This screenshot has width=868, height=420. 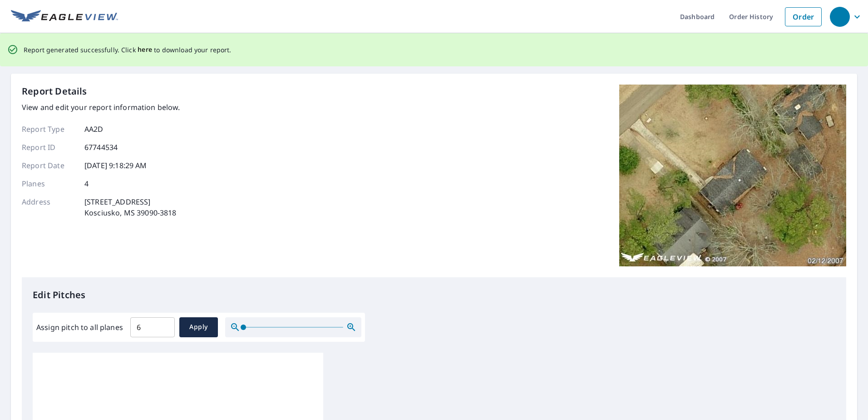 I want to click on label: Assign pitch to all planes, so click(x=80, y=327).